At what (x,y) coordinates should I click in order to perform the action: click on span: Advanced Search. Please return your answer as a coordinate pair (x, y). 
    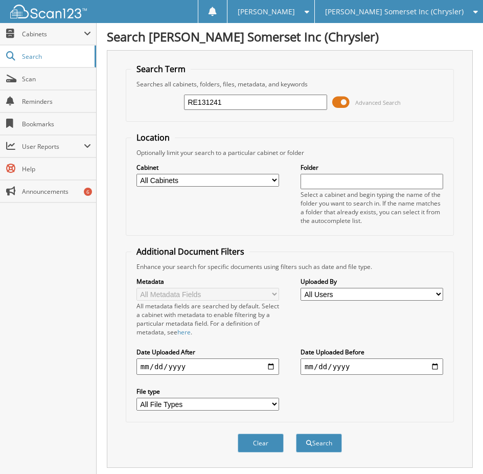
    Looking at the image, I should click on (378, 102).